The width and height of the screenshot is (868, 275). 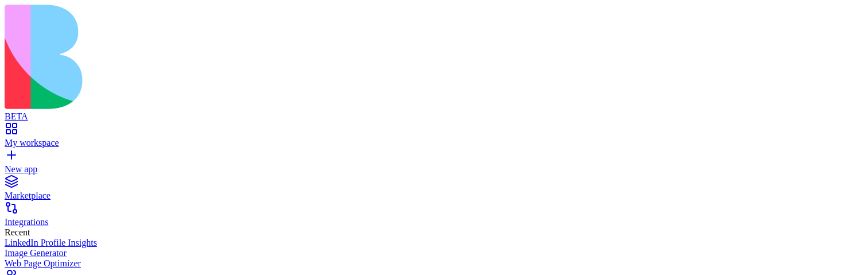 What do you see at coordinates (434, 164) in the screenshot?
I see `a: New app` at bounding box center [434, 164].